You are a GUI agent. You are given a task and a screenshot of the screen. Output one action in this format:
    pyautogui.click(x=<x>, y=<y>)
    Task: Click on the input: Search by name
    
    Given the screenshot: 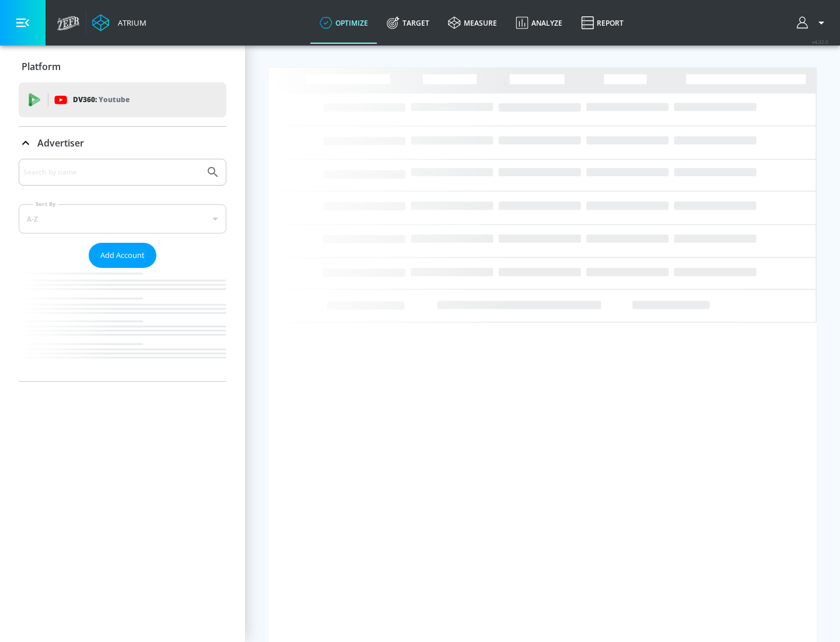 What is the action you would take?
    pyautogui.click(x=112, y=172)
    